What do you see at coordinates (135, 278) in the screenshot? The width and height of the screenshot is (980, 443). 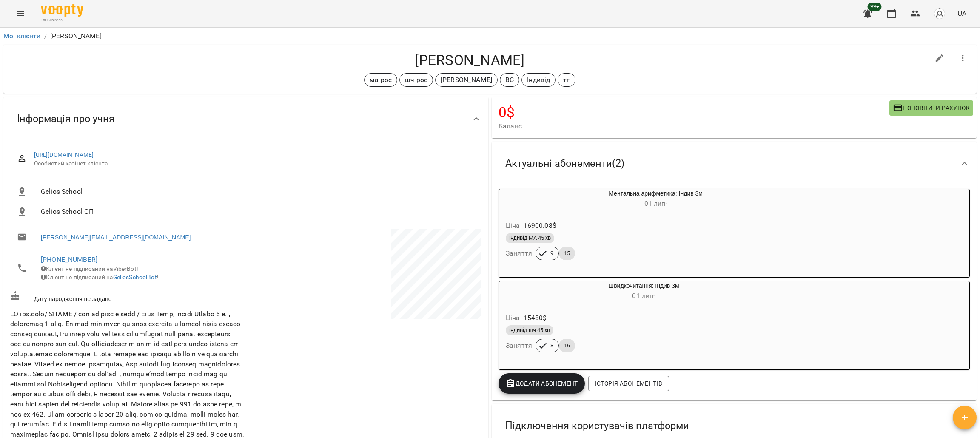 I see `a: GeliosSchoolBot` at bounding box center [135, 278].